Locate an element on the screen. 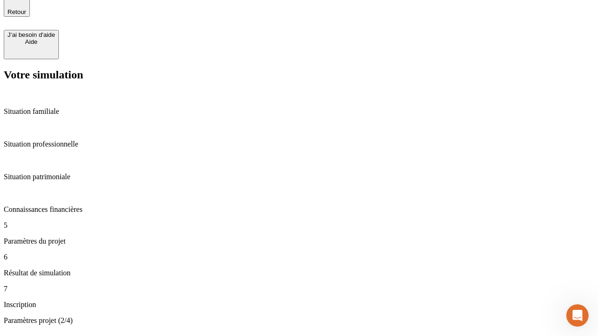 The image size is (598, 336). p: Connaissances financières is located at coordinates (299, 210).